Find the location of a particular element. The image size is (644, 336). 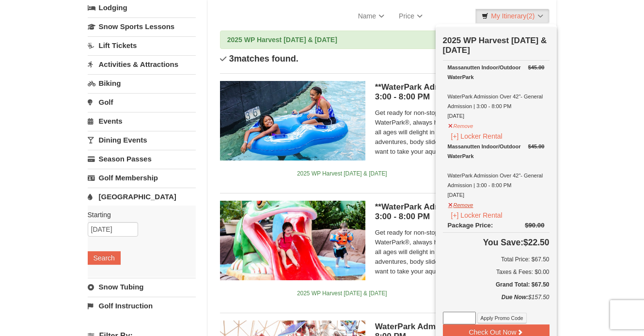

h5: **WaterPark Admission - Under 42” Tall | 3:00 - 8:00 PM is located at coordinates (460, 212).